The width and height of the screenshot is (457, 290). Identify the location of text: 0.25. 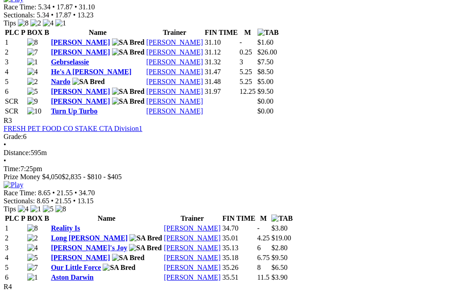
(246, 52).